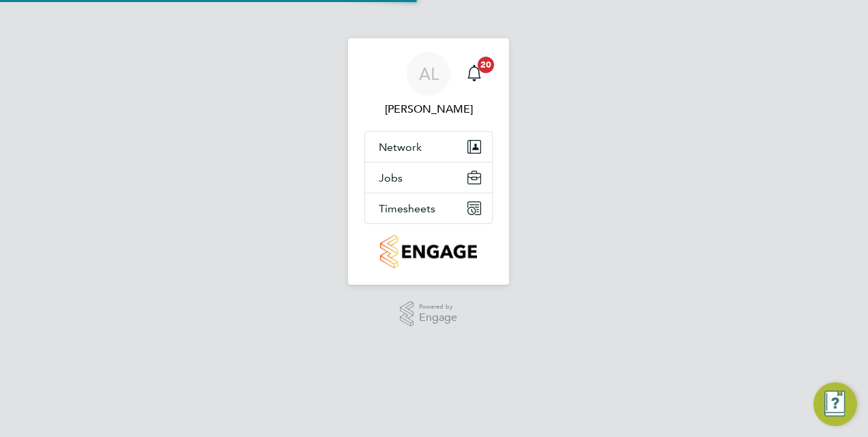 This screenshot has height=437, width=868. What do you see at coordinates (428, 251) in the screenshot?
I see `img: countryside-properties-logo-retina.png` at bounding box center [428, 251].